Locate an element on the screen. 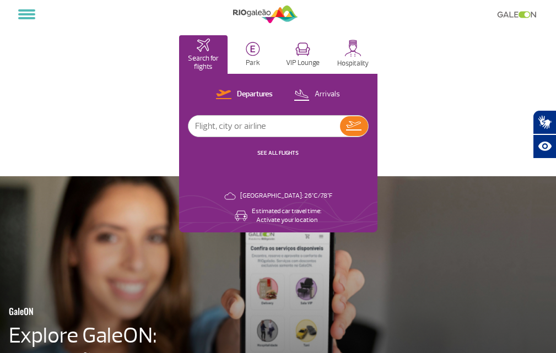  button: Abrir recursos assistivos. is located at coordinates (544, 146).